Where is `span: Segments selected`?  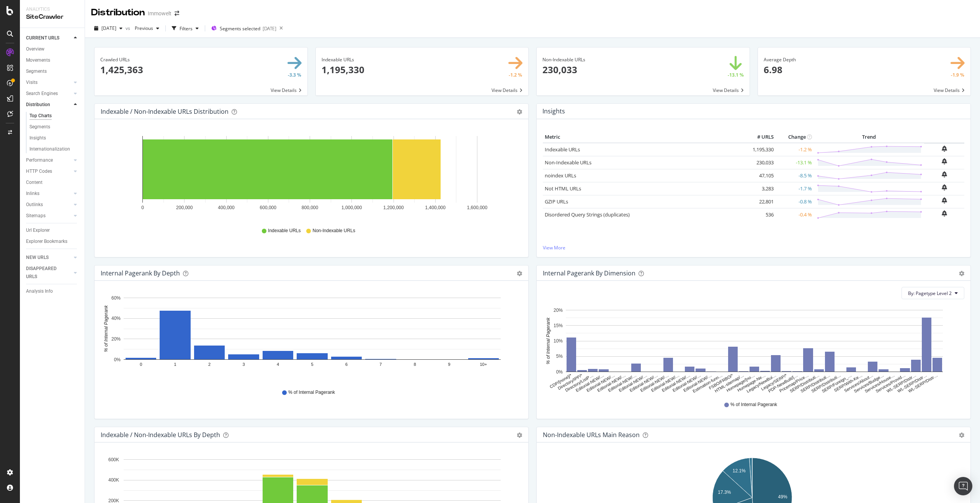
span: Segments selected is located at coordinates (240, 28).